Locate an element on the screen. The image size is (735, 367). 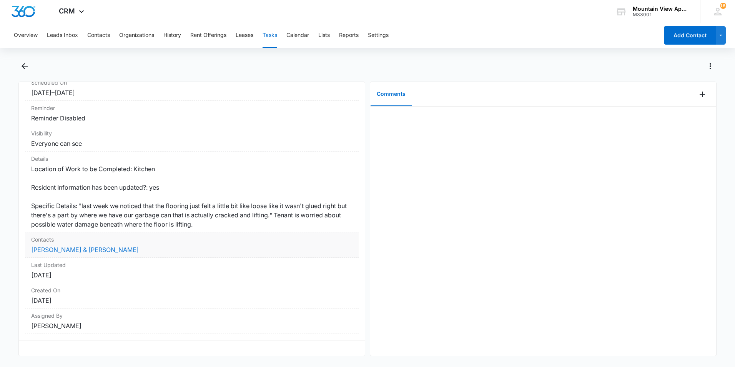
dt: Assigned By is located at coordinates (192, 315).